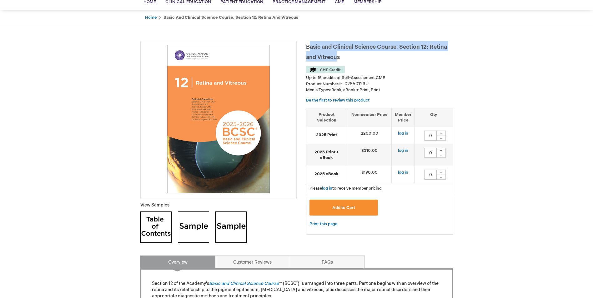  I want to click on p: eBook, eBook + Print, Print, so click(379, 90).